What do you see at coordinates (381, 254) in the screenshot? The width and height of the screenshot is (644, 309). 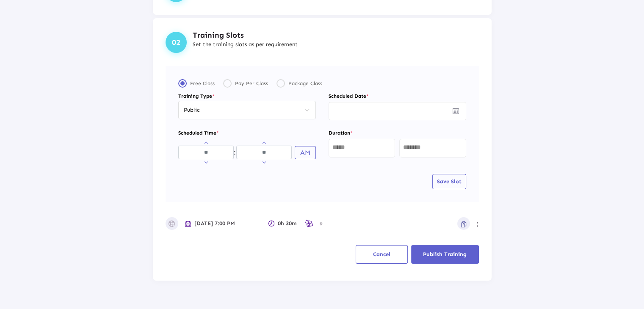 I see `span: Cancel` at bounding box center [381, 254].